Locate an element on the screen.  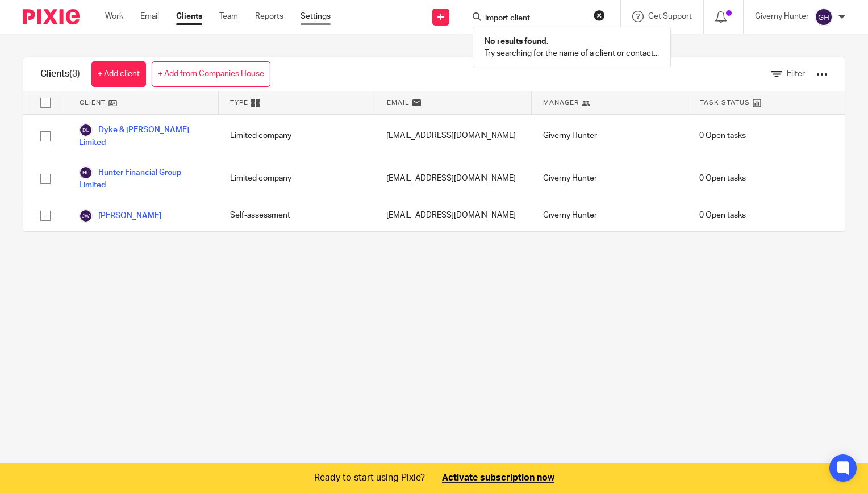
div: Self-assessment is located at coordinates (297, 216).